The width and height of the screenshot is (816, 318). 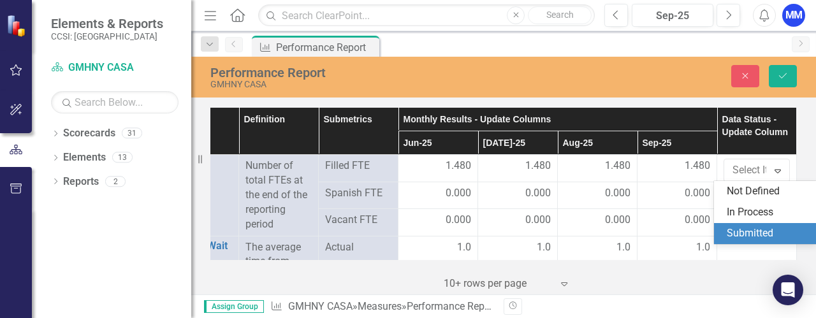 I want to click on a: Reports, so click(x=81, y=182).